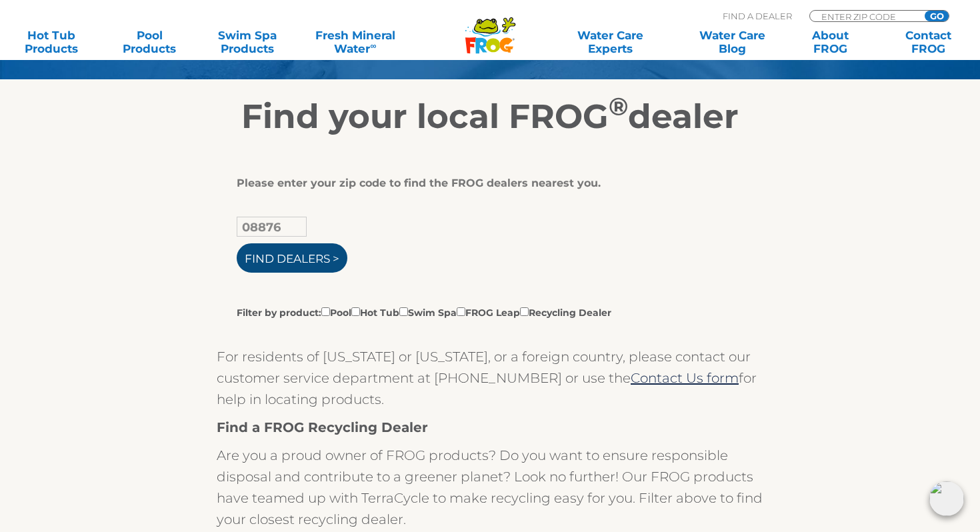 The image size is (980, 532). What do you see at coordinates (247, 42) in the screenshot?
I see `a: Swim SpaProducts` at bounding box center [247, 42].